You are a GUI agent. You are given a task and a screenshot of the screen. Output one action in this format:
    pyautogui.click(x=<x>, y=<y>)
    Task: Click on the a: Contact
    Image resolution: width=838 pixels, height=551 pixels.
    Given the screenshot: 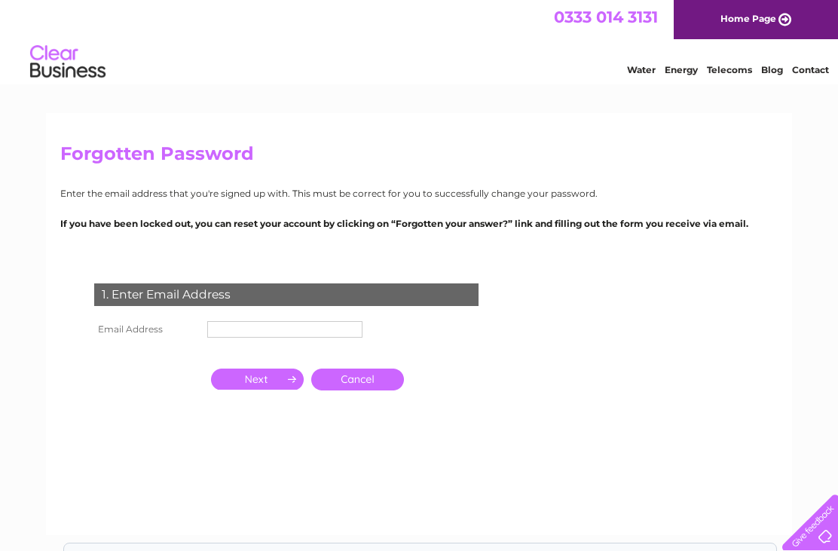 What is the action you would take?
    pyautogui.click(x=810, y=69)
    